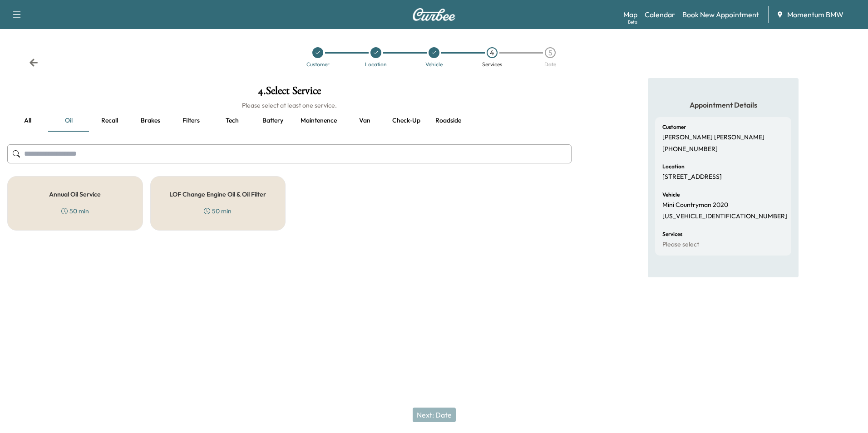  Describe the element at coordinates (28, 120) in the screenshot. I see `button: all` at that location.